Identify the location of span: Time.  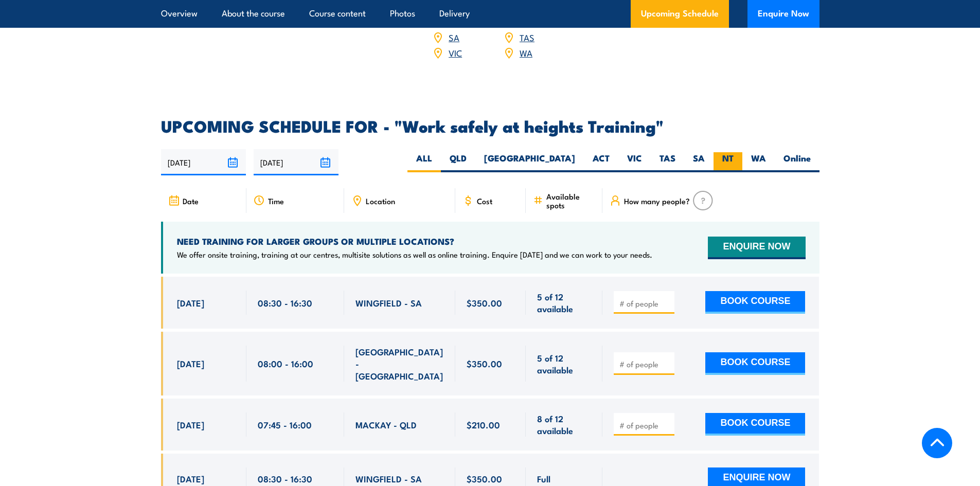
(276, 201).